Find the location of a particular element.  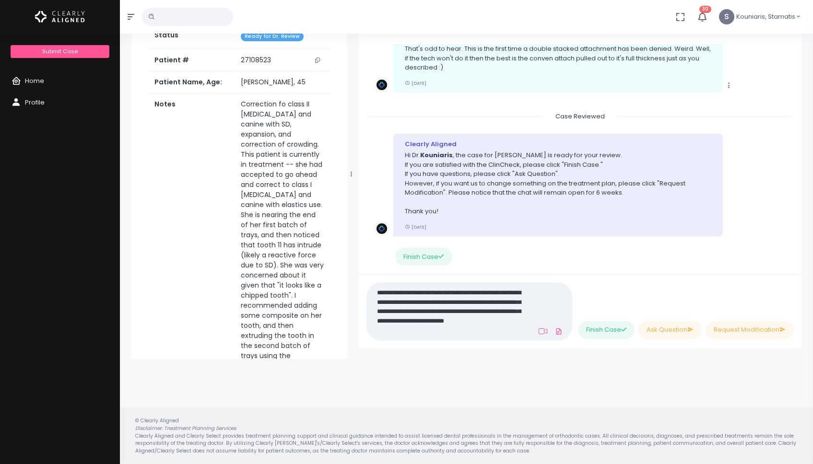

span: Home is located at coordinates (35, 81).